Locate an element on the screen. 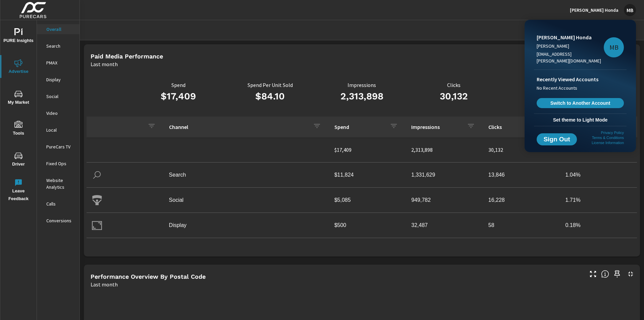  div: MB is located at coordinates (614, 48).